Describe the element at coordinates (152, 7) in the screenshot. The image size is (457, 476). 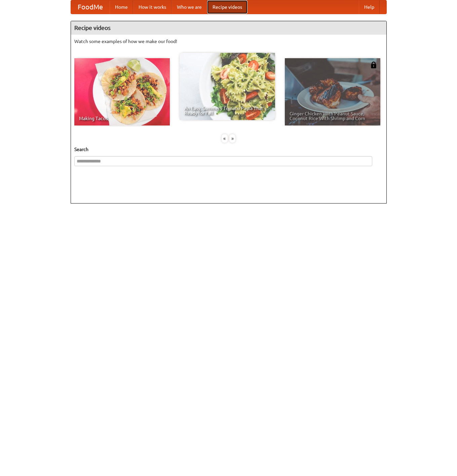
I see `a: How it works` at that location.